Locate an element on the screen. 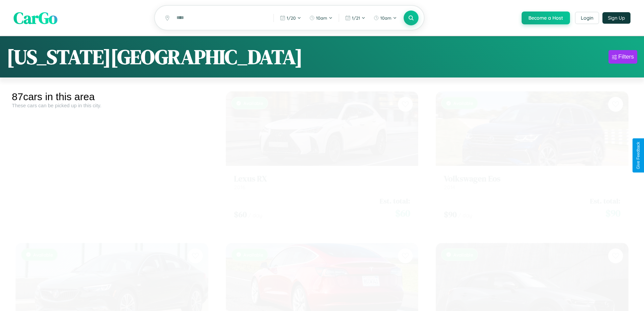 Image resolution: width=644 pixels, height=311 pixels. div: Give Feedback is located at coordinates (638, 155).